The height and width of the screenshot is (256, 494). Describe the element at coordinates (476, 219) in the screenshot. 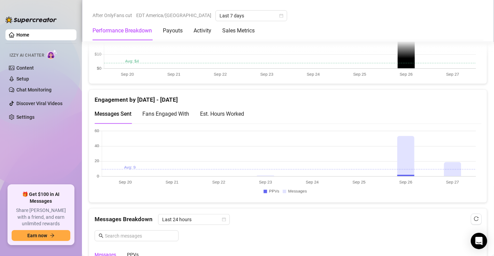

I see `span: reload` at that location.